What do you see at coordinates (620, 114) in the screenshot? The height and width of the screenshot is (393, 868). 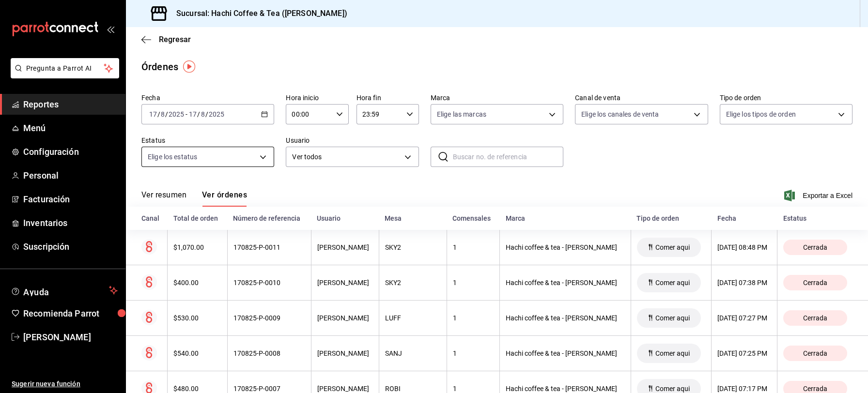 I see `span: Elige los canales de venta` at bounding box center [620, 114].